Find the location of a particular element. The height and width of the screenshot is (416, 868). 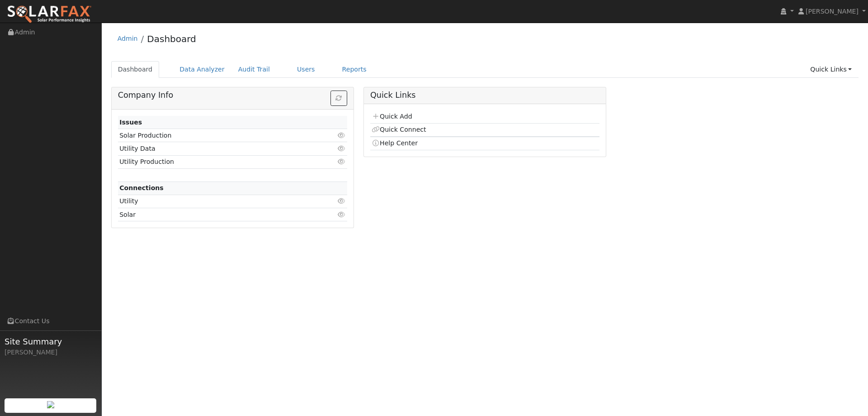

a: Quick Links is located at coordinates (831, 69).